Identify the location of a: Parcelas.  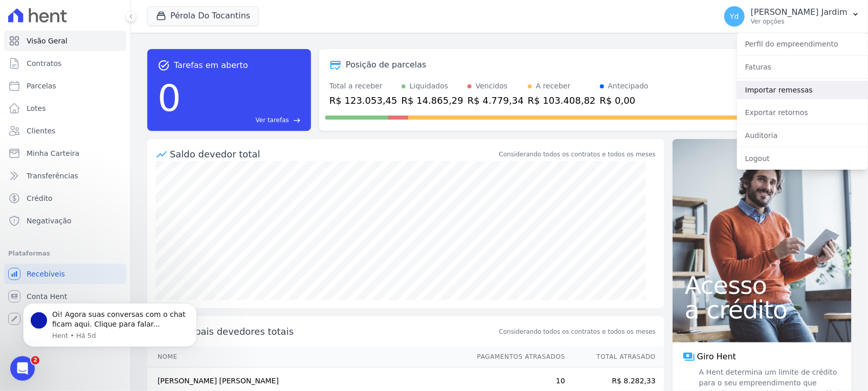
(65, 86).